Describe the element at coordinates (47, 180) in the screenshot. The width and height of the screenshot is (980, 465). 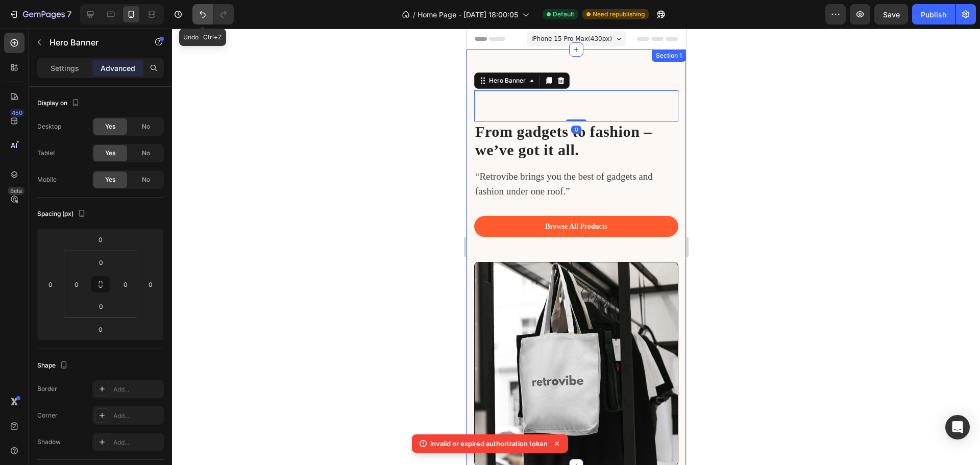
I see `div: Mobile` at that location.